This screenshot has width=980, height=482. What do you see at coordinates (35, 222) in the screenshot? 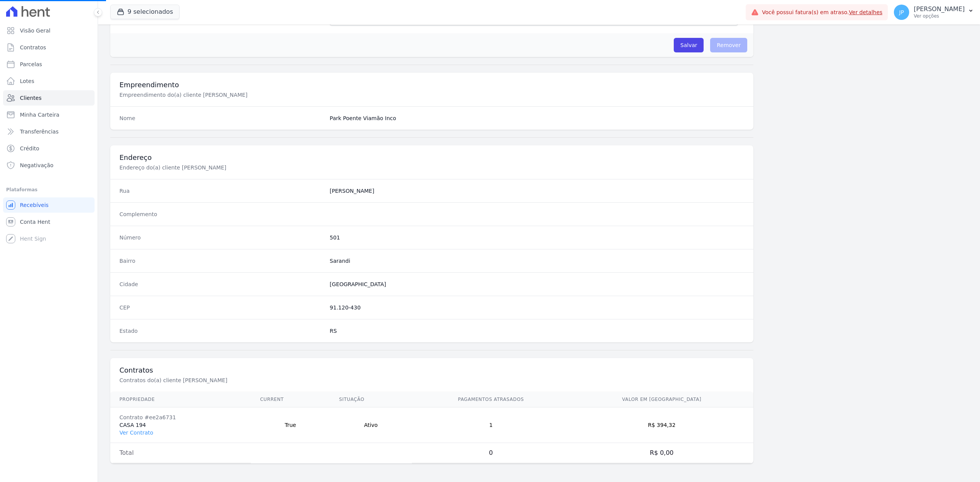
I see `span: Conta Hent` at bounding box center [35, 222].